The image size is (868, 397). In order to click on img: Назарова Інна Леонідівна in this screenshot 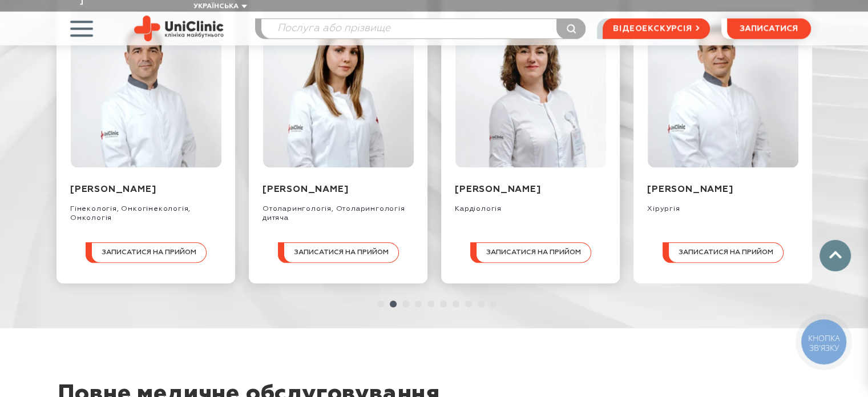, I will do `click(530, 88)`.